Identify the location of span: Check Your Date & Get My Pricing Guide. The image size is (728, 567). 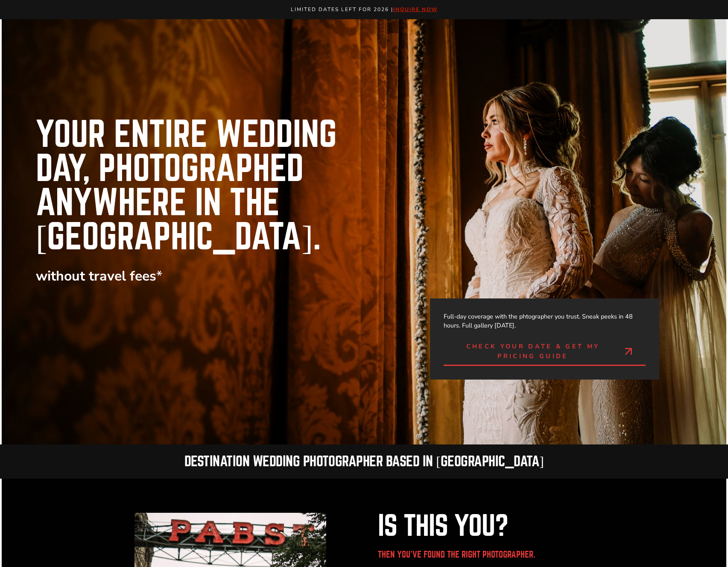
(533, 352).